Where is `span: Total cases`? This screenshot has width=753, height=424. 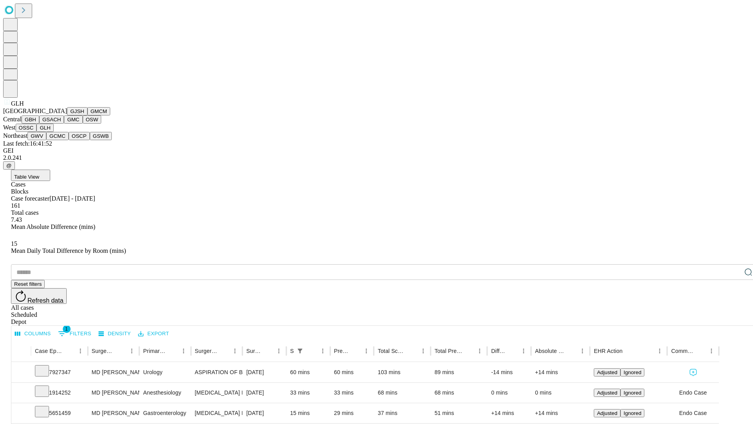 span: Total cases is located at coordinates (25, 212).